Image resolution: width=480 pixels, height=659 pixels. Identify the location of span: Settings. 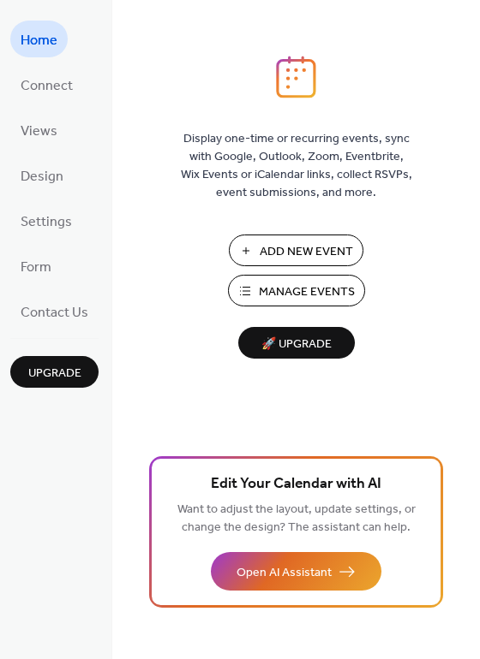
(46, 222).